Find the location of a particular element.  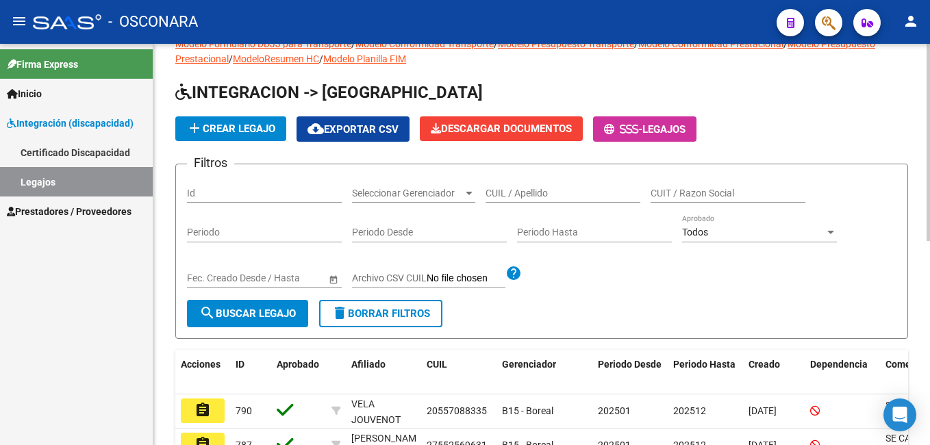

span: Crear Legajo is located at coordinates (231, 129).